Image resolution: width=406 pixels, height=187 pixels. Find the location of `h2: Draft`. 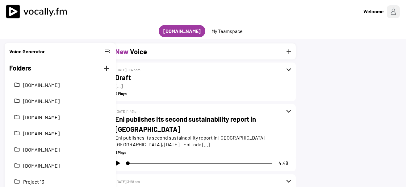

h2: Draft is located at coordinates (203, 78).